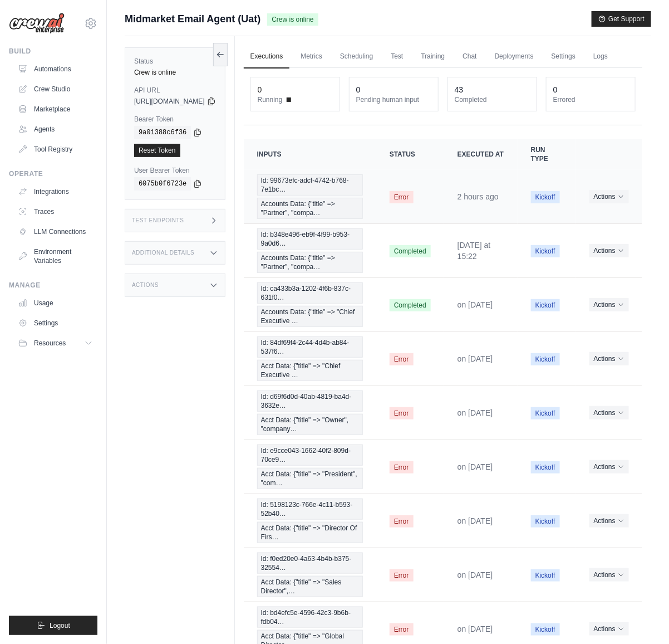  Describe the element at coordinates (53, 625) in the screenshot. I see `button: Logout` at that location.